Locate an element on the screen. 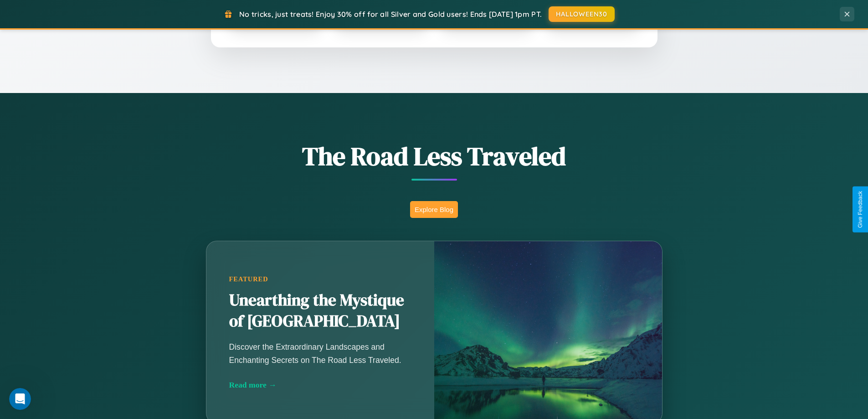 The height and width of the screenshot is (419, 868). div: Featured is located at coordinates (320, 279).